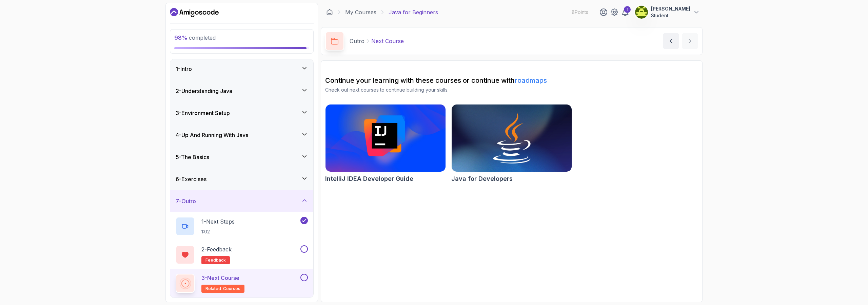 This screenshot has height=305, width=868. Describe the element at coordinates (242, 255) in the screenshot. I see `button: 2-Feedbackfeedback` at that location.